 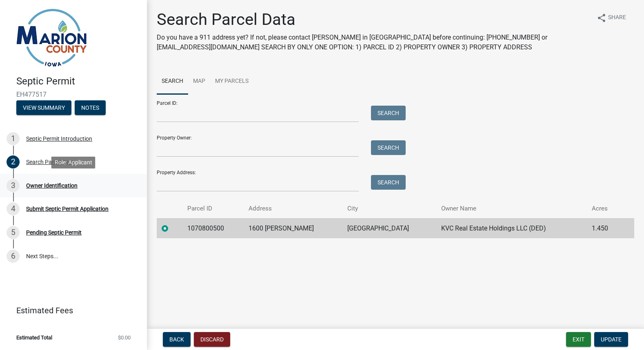 I want to click on span: Estimated Total, so click(x=34, y=338).